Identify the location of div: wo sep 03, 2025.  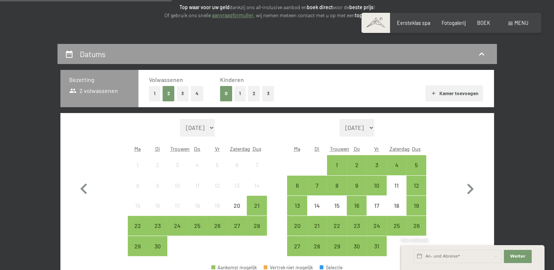
(177, 165).